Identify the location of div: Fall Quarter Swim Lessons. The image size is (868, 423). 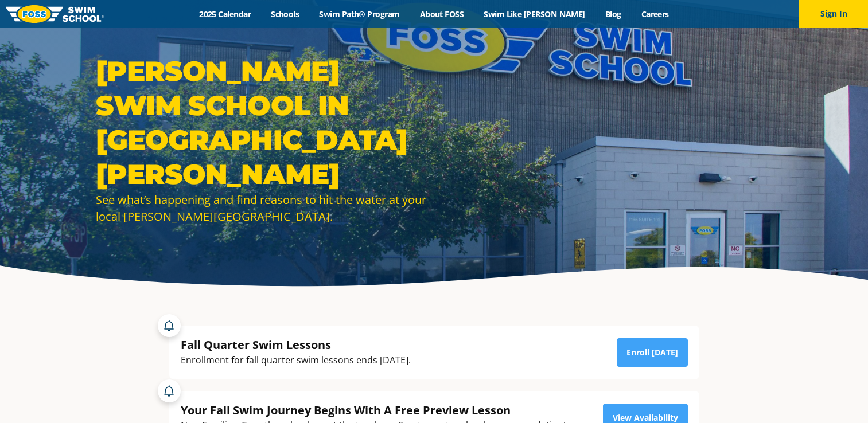
(295, 345).